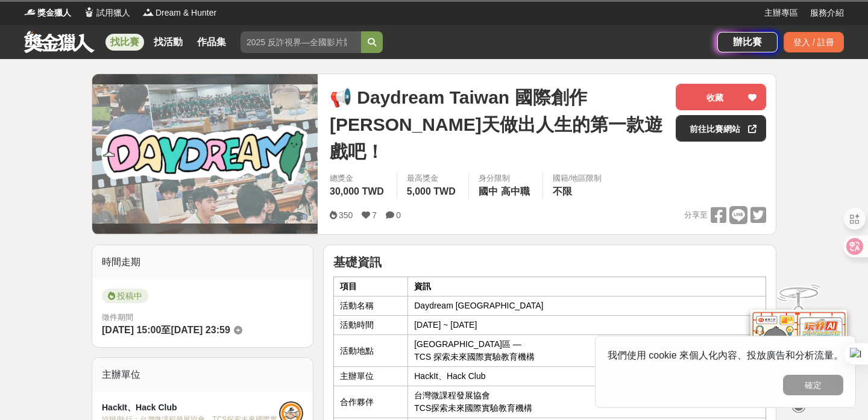 The height and width of the screenshot is (420, 868). What do you see at coordinates (488, 191) in the screenshot?
I see `span: 國中` at bounding box center [488, 191].